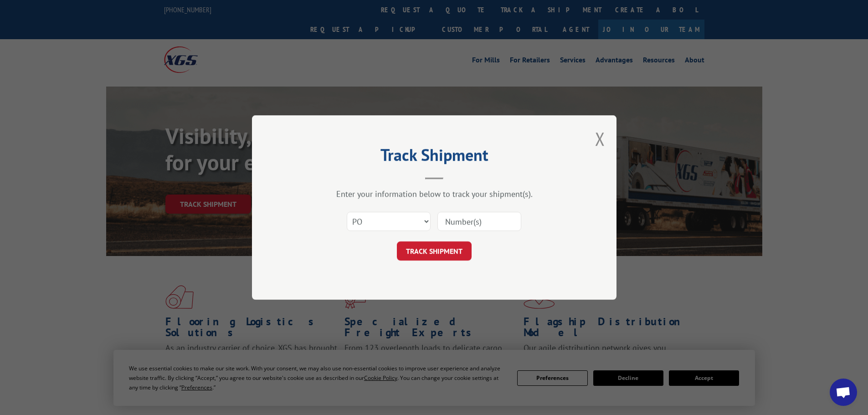 This screenshot has height=415, width=868. I want to click on a: Open chat, so click(844, 392).